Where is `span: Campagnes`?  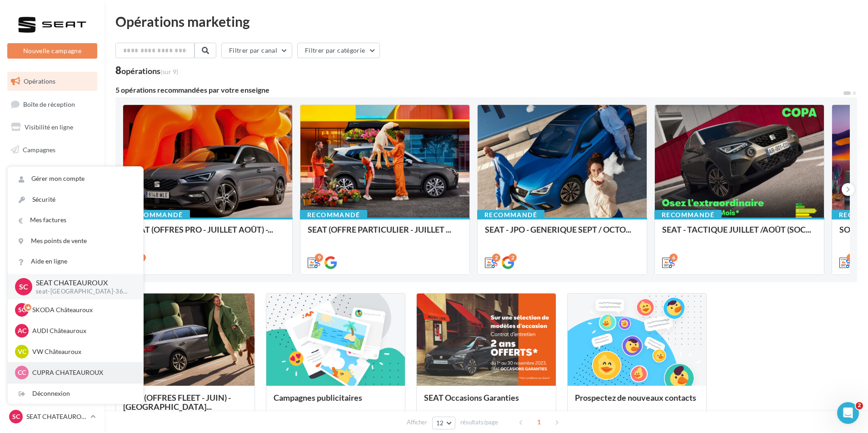 span: Campagnes is located at coordinates (39, 149).